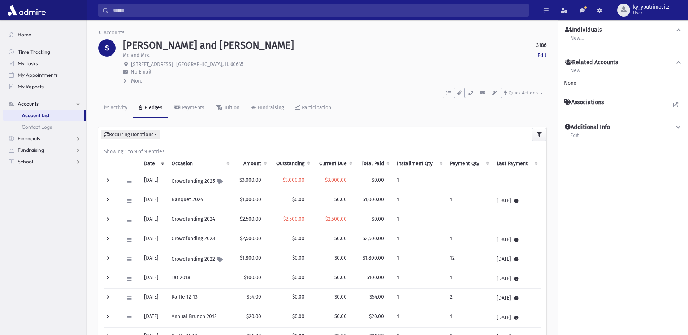  Describe the element at coordinates (44, 52) in the screenshot. I see `a: Time Tracking` at that location.